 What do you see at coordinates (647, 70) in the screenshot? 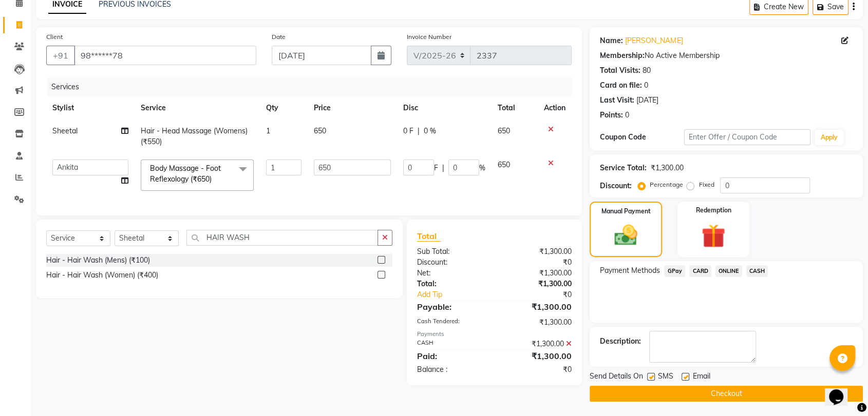
I see `div: 80` at bounding box center [647, 70].